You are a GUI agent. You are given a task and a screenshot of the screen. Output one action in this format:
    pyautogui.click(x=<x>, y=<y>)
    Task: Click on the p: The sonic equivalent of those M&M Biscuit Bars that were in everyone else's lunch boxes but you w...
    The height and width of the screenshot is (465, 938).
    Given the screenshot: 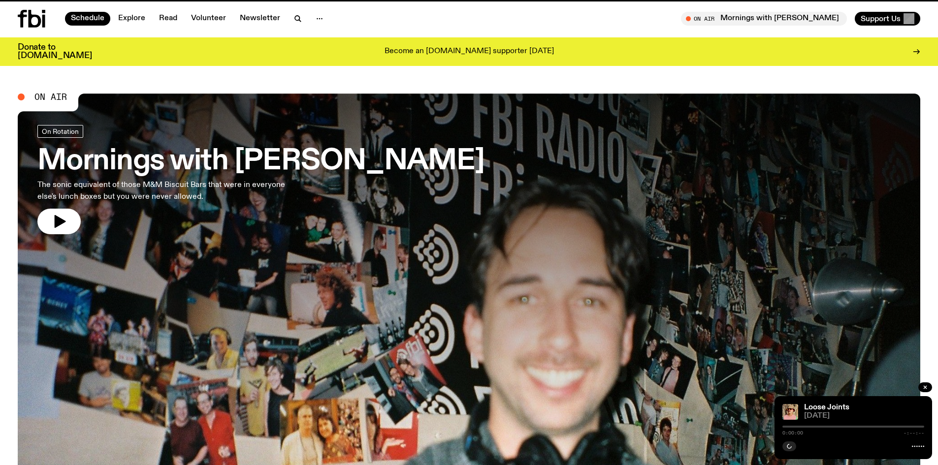 What is the action you would take?
    pyautogui.click(x=163, y=191)
    